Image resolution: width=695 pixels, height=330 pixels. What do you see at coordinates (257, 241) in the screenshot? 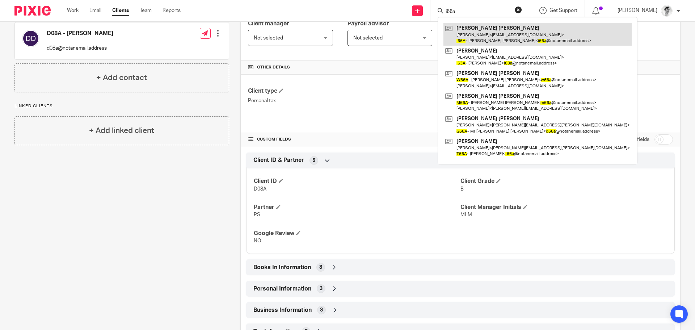
I see `span: NO` at bounding box center [257, 241].